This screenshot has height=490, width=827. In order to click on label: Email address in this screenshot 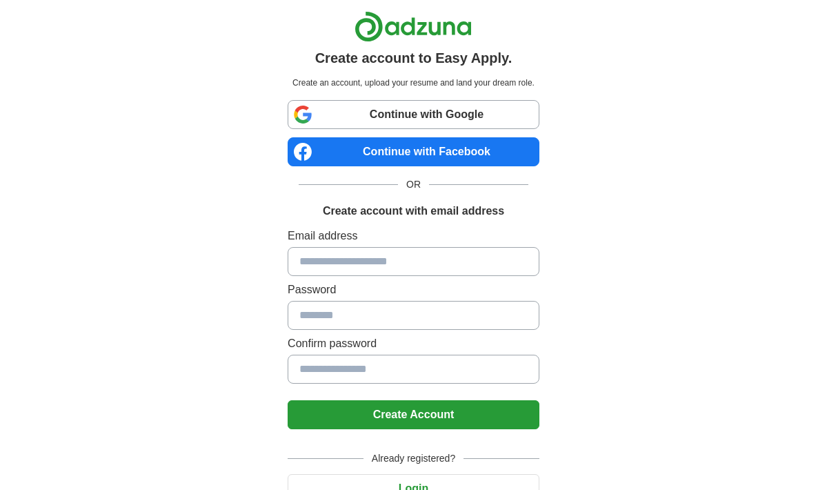, I will do `click(413, 236)`.